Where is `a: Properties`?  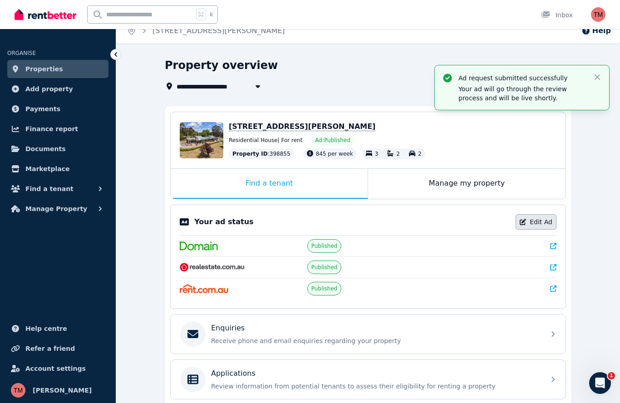 a: Properties is located at coordinates (58, 69).